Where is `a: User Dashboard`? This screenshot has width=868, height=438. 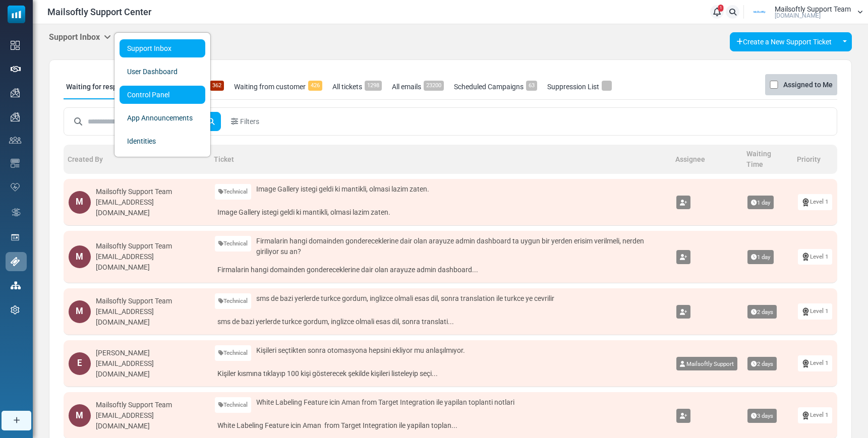
a: User Dashboard is located at coordinates (162, 72).